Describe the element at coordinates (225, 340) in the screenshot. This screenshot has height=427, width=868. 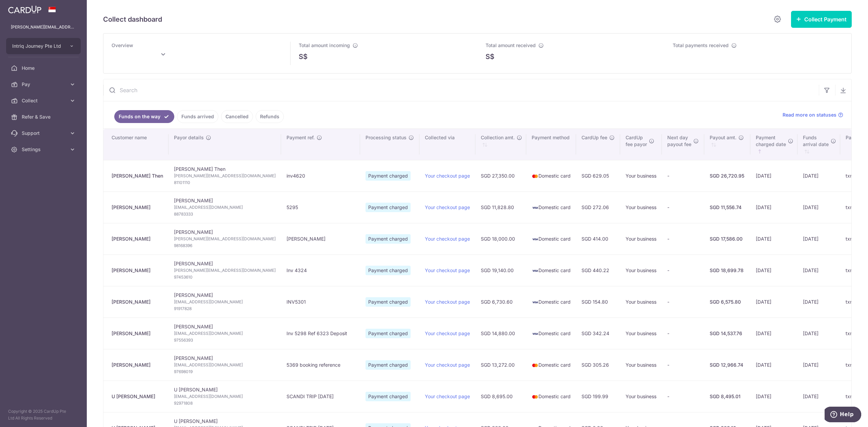
I see `span: 97556393` at that location.